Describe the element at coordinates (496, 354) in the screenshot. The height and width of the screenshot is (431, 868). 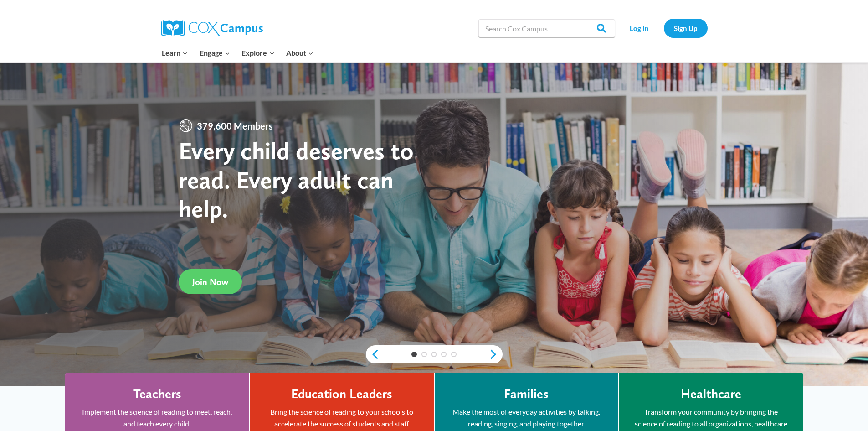
I see `a: next` at that location.